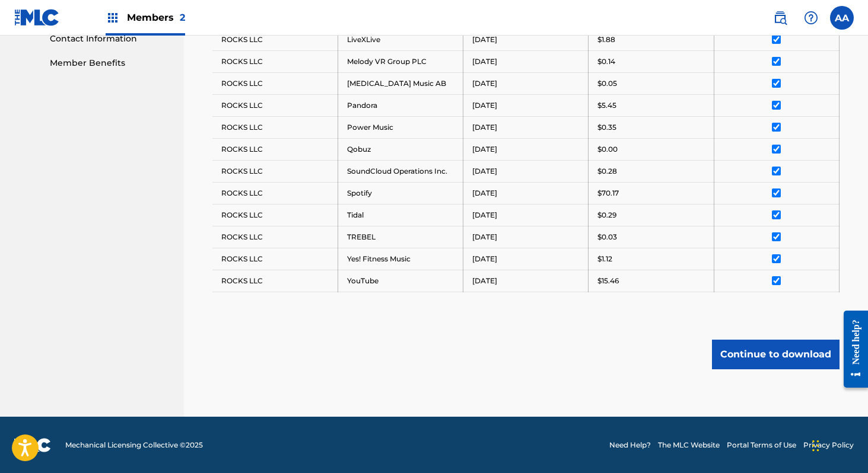 The image size is (868, 473). I want to click on a: Public Search, so click(780, 18).